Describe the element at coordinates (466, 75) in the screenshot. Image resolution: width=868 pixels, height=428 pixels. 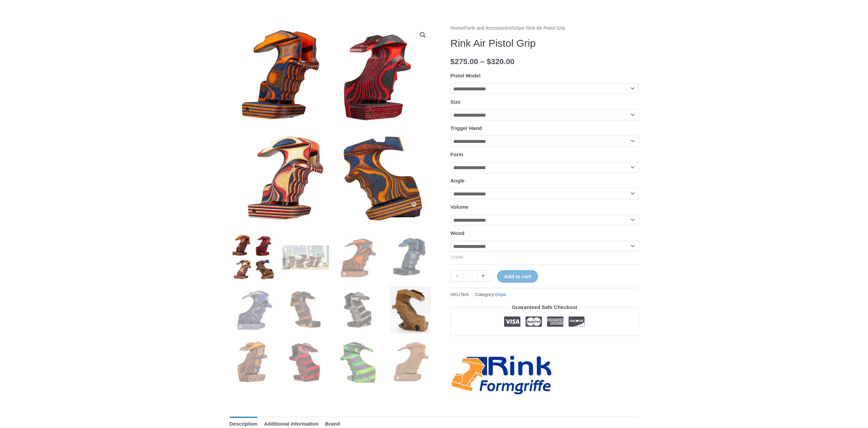
I see `label: Pistol Model` at that location.